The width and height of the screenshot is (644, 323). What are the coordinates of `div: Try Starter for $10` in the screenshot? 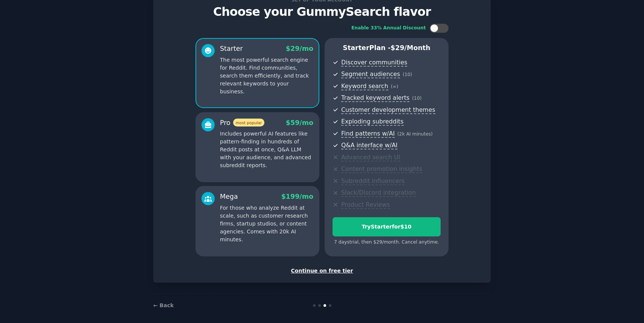 It's located at (386, 227).